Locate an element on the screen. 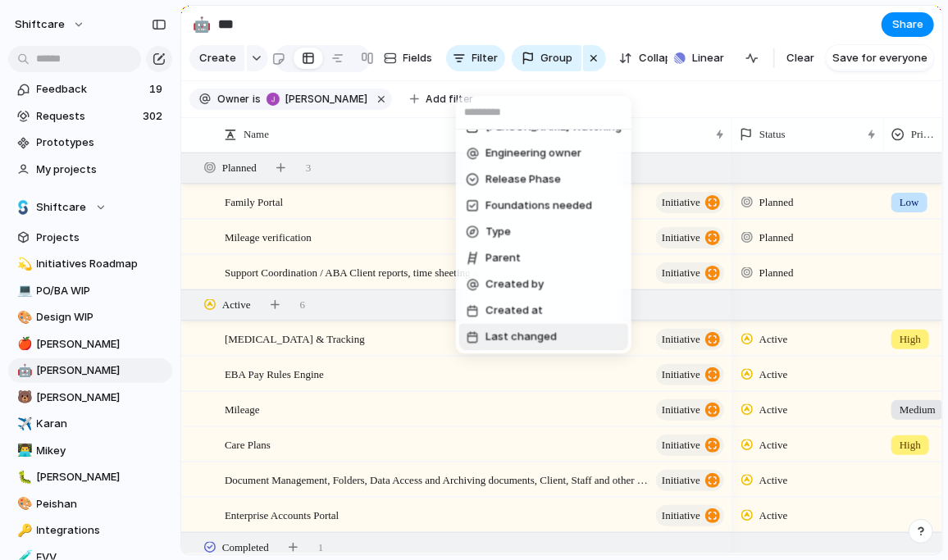 This screenshot has width=948, height=560. span: Created by is located at coordinates (514, 284).